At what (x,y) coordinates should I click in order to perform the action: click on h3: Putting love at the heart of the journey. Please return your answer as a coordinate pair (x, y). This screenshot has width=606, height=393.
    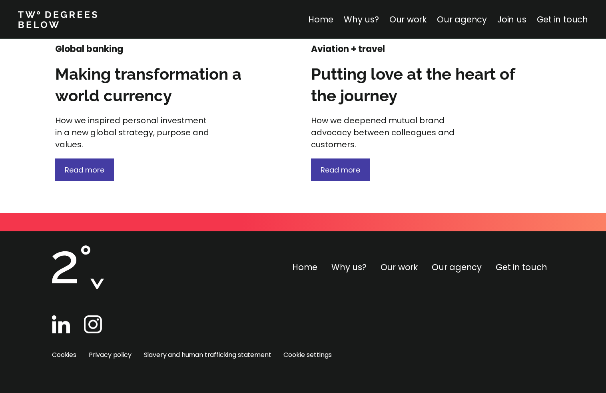
    Looking at the image, I should click on (413, 85).